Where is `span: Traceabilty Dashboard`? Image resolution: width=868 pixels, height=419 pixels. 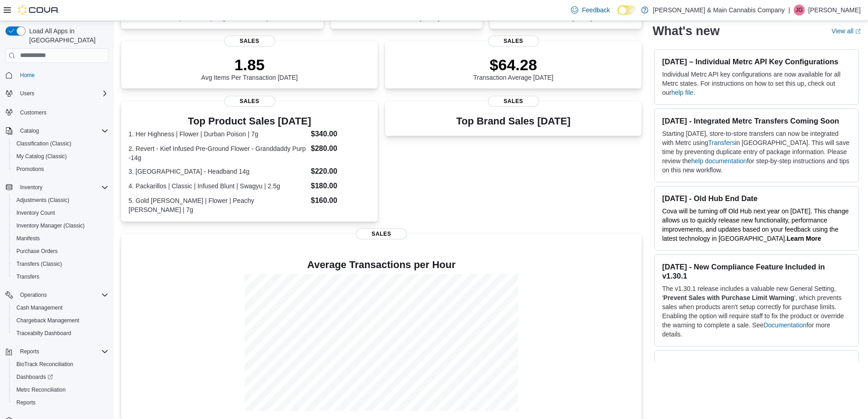 span: Traceabilty Dashboard is located at coordinates (60, 333).